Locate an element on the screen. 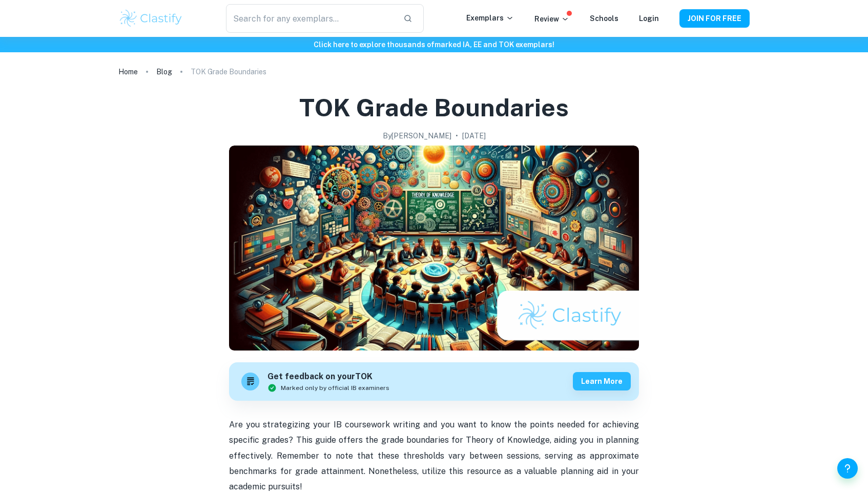  h1: TOK Grade Boundaries is located at coordinates (434, 108).